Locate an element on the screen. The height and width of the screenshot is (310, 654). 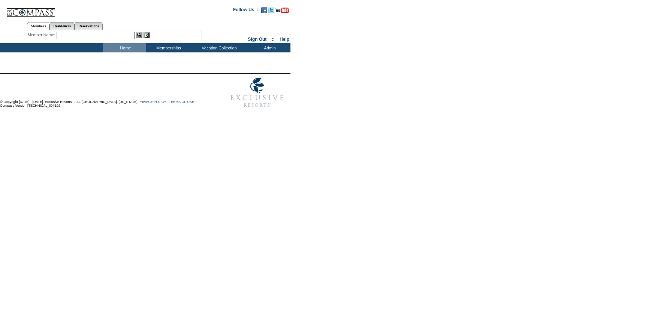
a: Members is located at coordinates (38, 26).